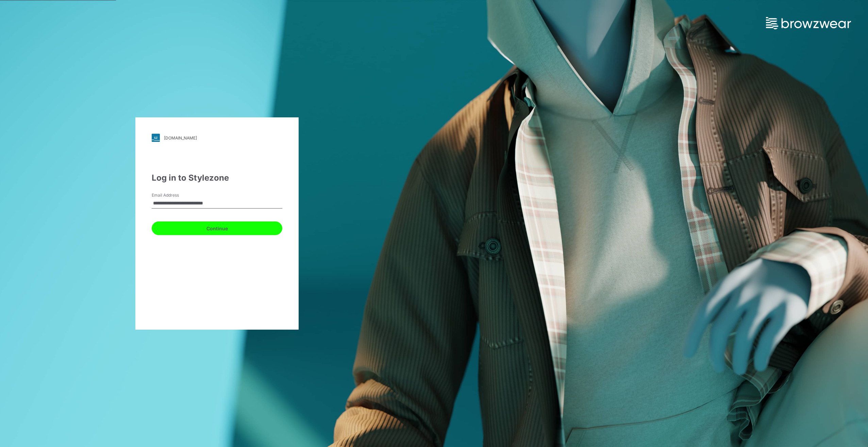  Describe the element at coordinates (175, 195) in the screenshot. I see `label: Email Address` at that location.